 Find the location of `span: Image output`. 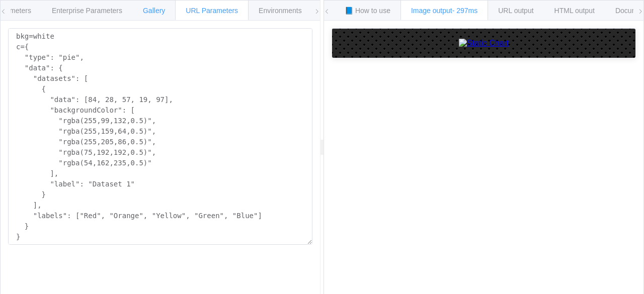

span: Image output is located at coordinates (445, 11).